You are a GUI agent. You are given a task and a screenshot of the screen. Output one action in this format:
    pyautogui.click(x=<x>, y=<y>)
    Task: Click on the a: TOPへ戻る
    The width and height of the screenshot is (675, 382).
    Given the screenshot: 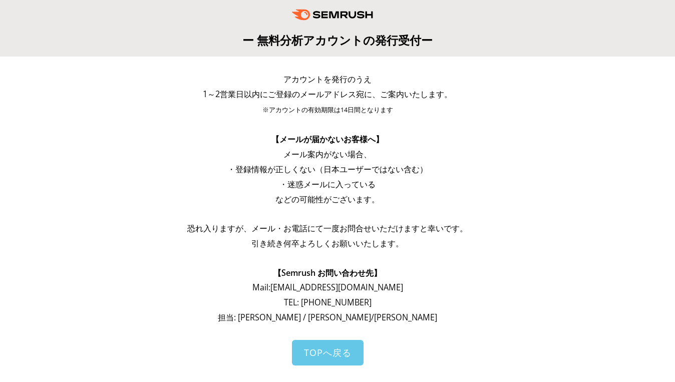 What is the action you would take?
    pyautogui.click(x=328, y=353)
    